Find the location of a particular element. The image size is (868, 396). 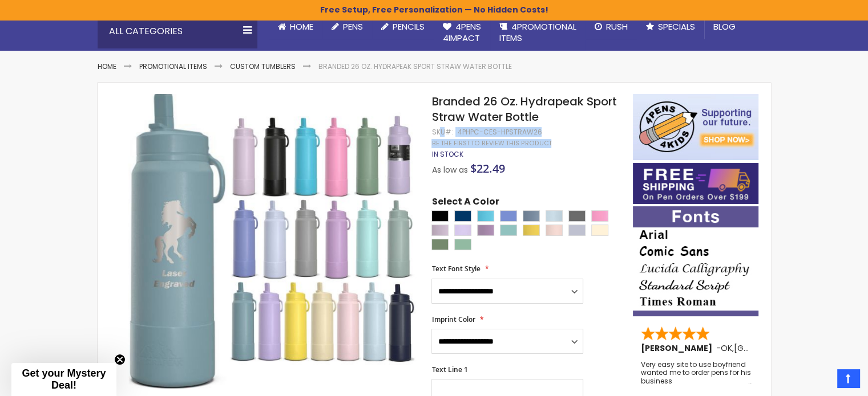

a: Promotional Items is located at coordinates (173, 66).